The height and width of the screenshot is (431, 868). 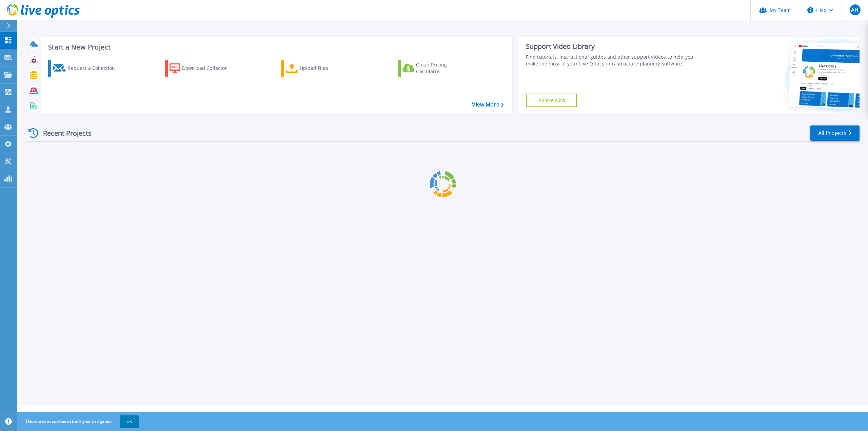 What do you see at coordinates (94, 68) in the screenshot?
I see `div: Request a Collection` at bounding box center [94, 68].